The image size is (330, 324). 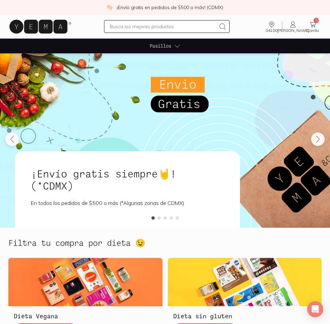 I want to click on h3: Dieta sin gluten, so click(x=244, y=316).